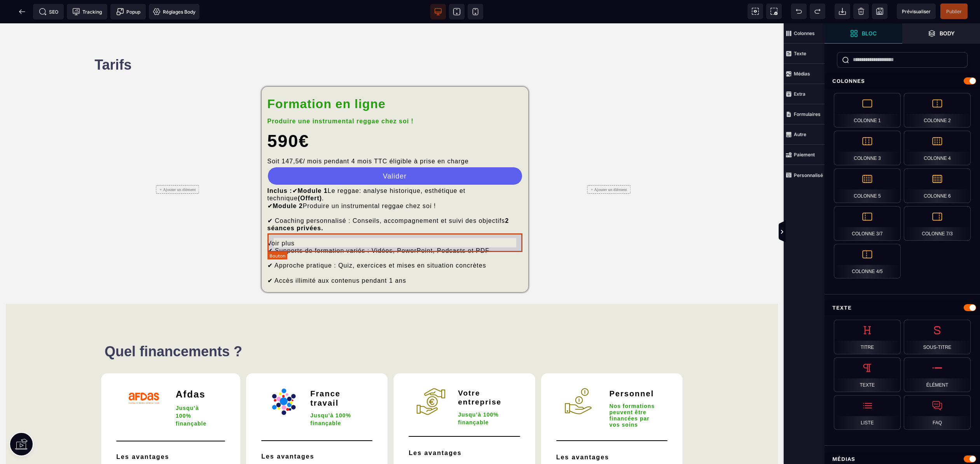 The image size is (980, 464). What do you see at coordinates (144, 375) in the screenshot?
I see `img: 56283eea2d96fcfb0400607a5e64b836_afdas_logo_2019_avec-baseline-NOIR.png` at bounding box center [144, 375].